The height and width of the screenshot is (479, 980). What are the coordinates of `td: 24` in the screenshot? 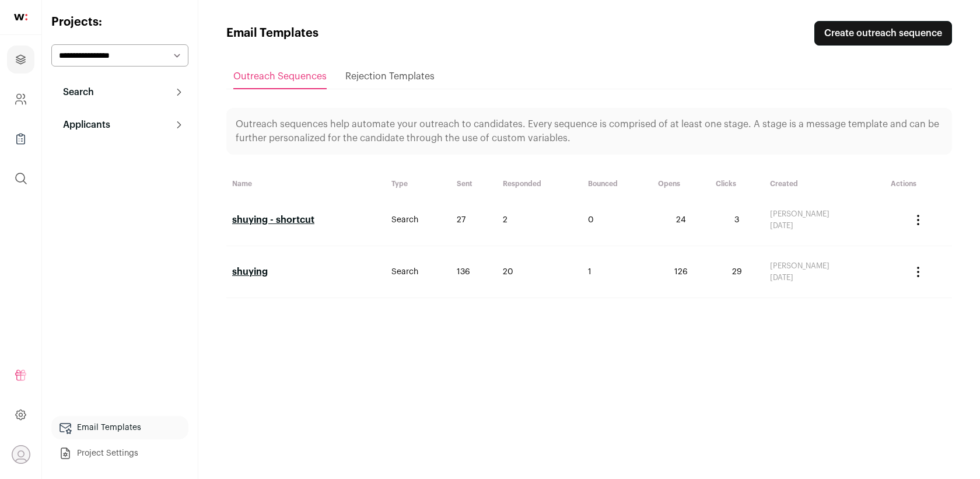 It's located at (681, 220).